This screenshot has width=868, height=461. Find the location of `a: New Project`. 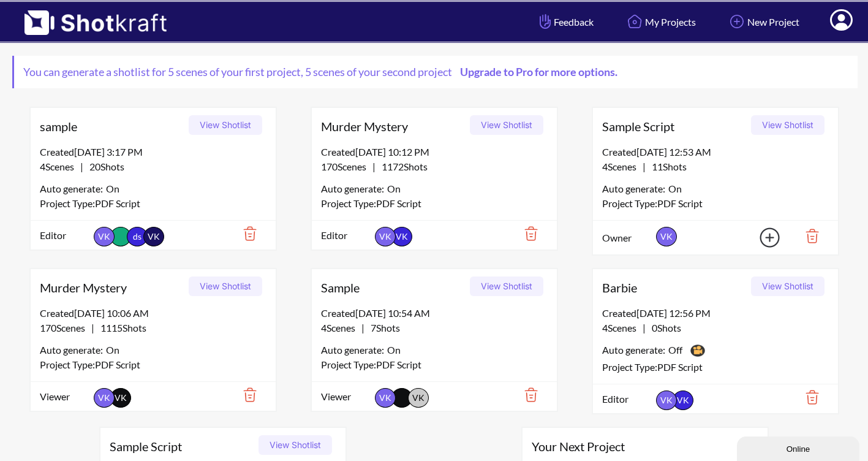

a: New Project is located at coordinates (763, 22).